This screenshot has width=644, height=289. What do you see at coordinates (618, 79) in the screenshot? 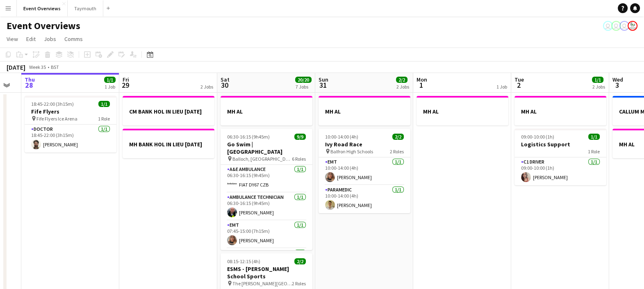
I see `span: Wed` at bounding box center [618, 79].